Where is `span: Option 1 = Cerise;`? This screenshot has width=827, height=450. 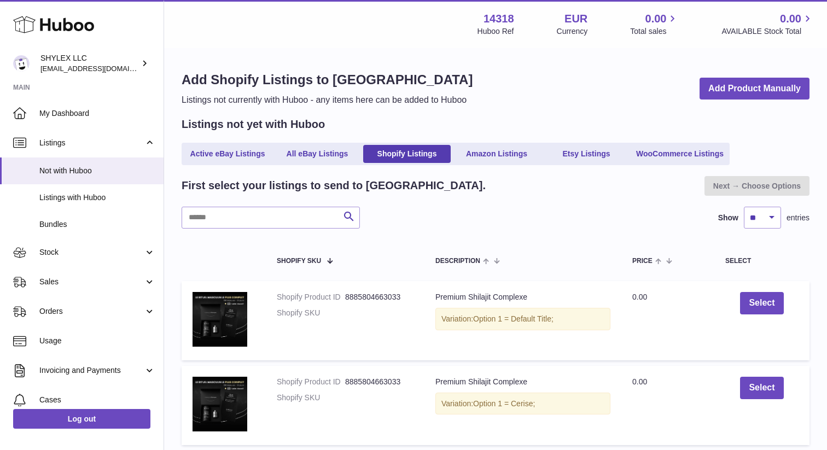
span: Option 1 = Cerise; is located at coordinates (504, 404).